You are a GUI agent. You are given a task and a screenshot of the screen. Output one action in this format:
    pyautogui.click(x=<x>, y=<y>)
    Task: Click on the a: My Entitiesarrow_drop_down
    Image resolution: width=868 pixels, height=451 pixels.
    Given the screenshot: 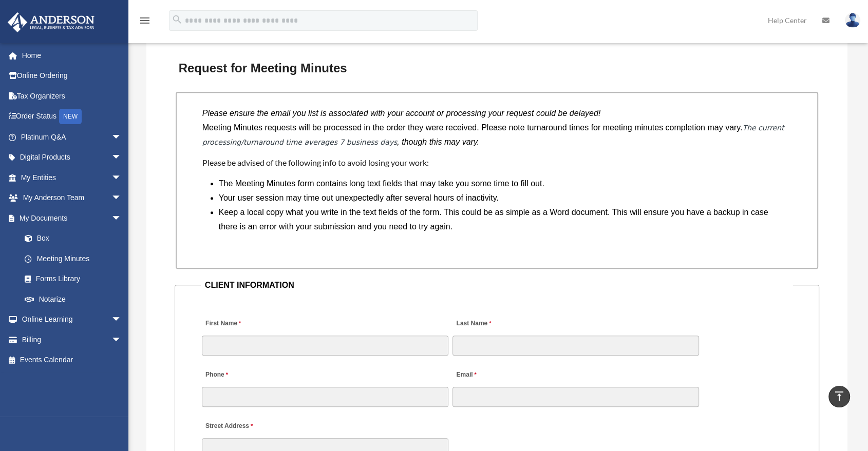 What is the action you would take?
    pyautogui.click(x=72, y=178)
    